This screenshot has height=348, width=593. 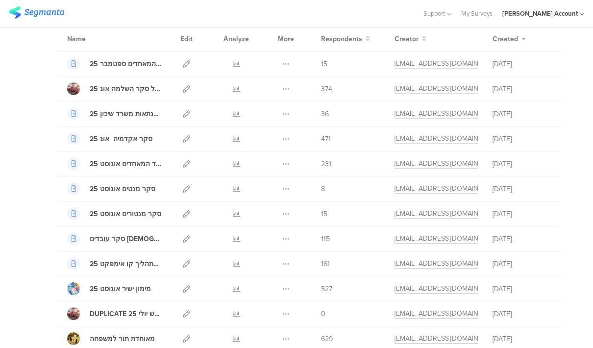 What do you see at coordinates (122, 339) in the screenshot?
I see `div: מאוחדת תור למשפחה` at bounding box center [122, 339].